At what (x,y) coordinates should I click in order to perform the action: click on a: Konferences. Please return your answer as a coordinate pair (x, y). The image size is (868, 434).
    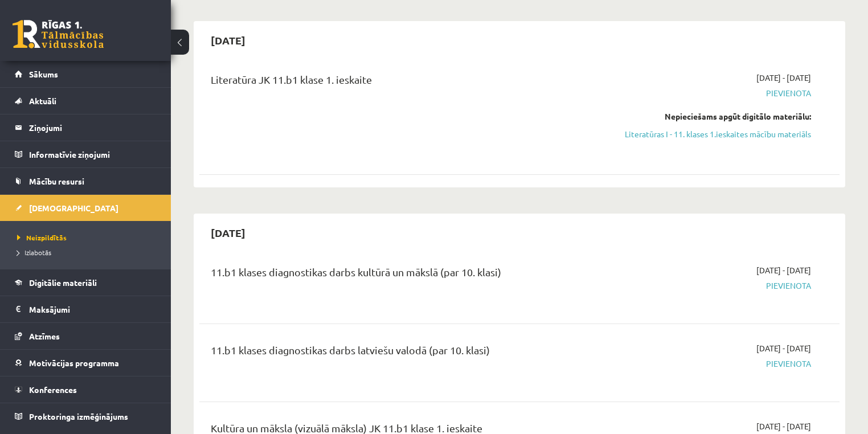
    Looking at the image, I should click on (86, 389).